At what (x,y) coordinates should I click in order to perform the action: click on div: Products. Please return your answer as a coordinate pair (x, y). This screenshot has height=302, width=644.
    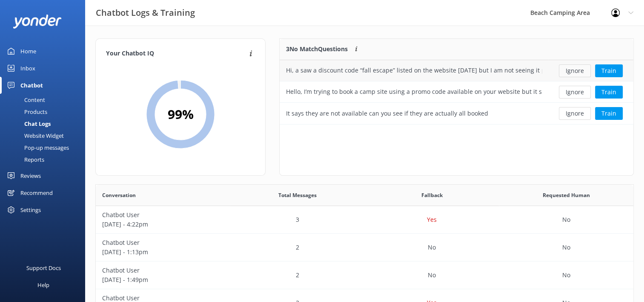
    Looking at the image, I should click on (26, 111).